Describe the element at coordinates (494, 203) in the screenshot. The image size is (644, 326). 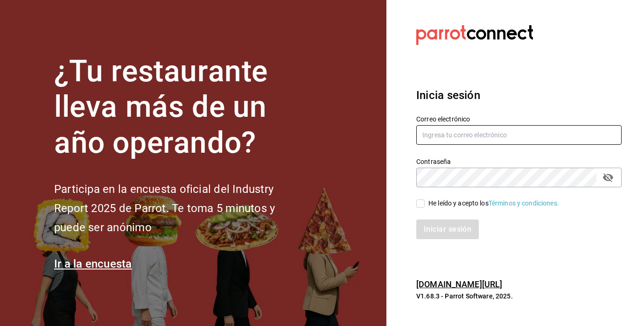
I see `div: He leído y acepto los` at that location.